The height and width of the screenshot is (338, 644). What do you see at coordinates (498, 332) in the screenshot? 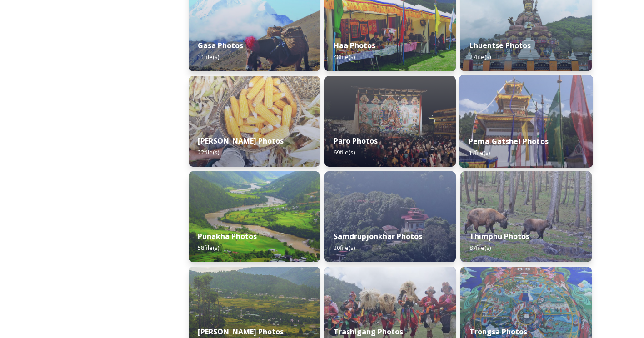
I see `strong: Trongsa Photos` at bounding box center [498, 332].